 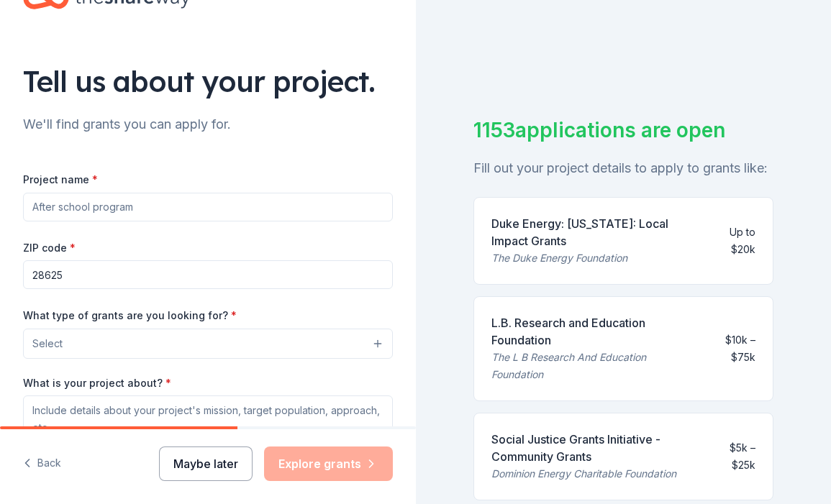 I want to click on button: Select, so click(x=208, y=344).